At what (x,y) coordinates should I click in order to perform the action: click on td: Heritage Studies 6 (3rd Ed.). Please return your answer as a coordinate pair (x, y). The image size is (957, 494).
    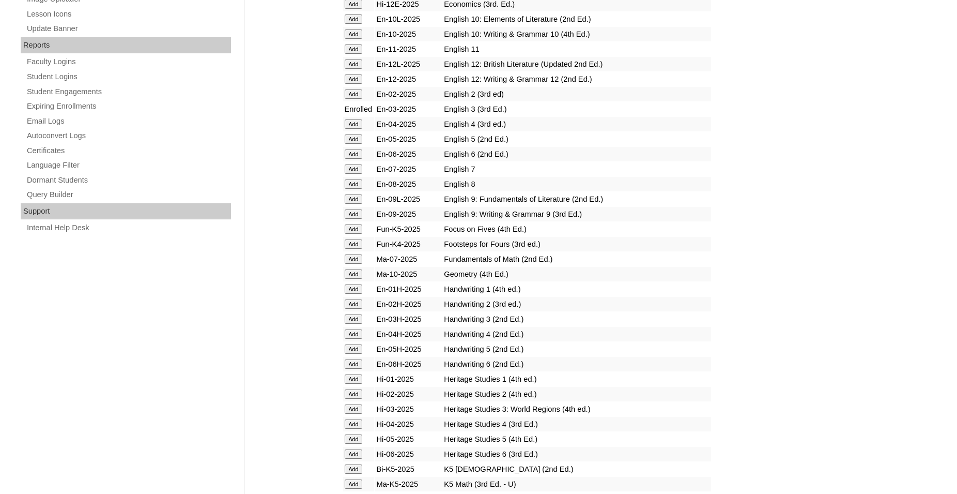
    Looking at the image, I should click on (577, 454).